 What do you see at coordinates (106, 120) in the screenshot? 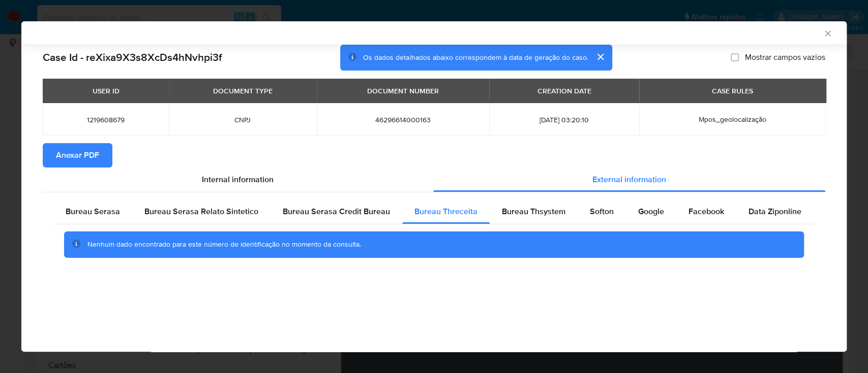
I see `span: 1219608679` at bounding box center [106, 120].